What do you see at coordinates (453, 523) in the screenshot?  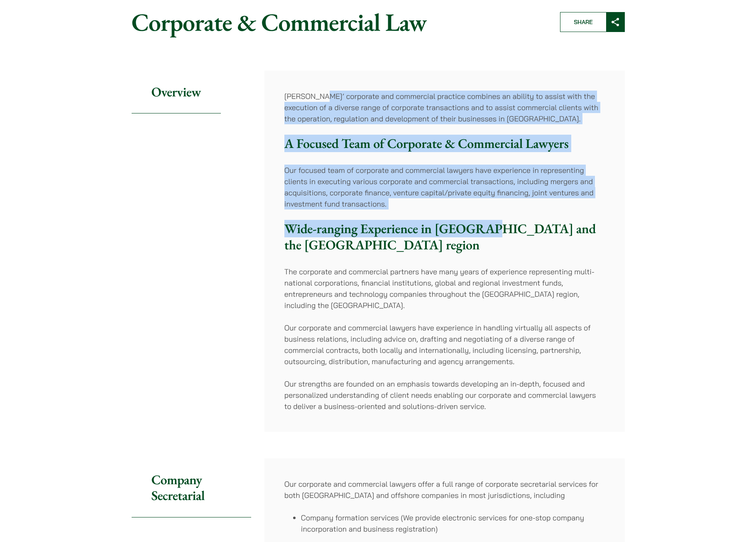 I see `li: Company formation services (We provide electronic services for one-stop company incorporation and...` at bounding box center [453, 523].